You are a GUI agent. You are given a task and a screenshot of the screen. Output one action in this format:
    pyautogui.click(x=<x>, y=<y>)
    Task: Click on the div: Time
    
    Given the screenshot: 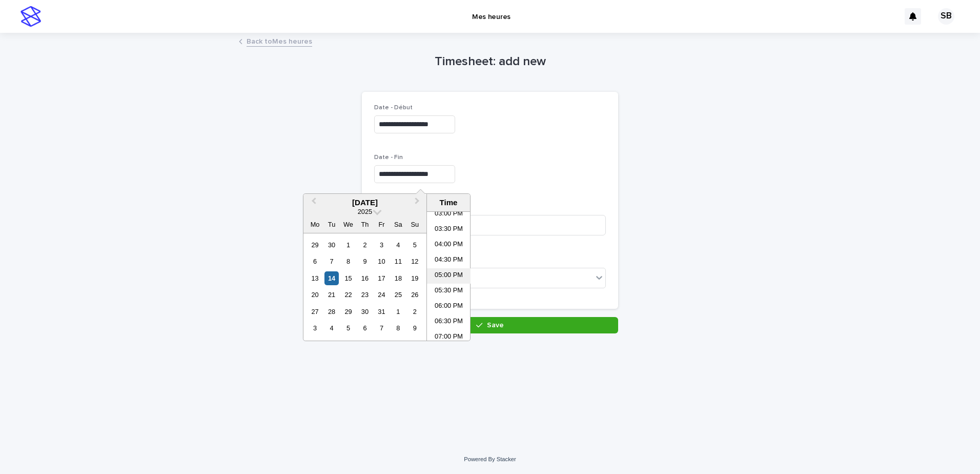 What is the action you would take?
    pyautogui.click(x=449, y=203)
    